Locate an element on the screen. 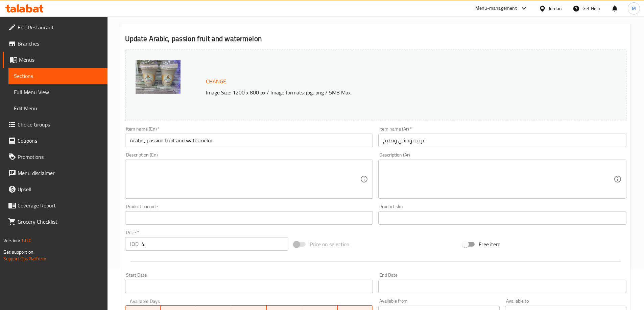  a: Promotions is located at coordinates (55, 157).